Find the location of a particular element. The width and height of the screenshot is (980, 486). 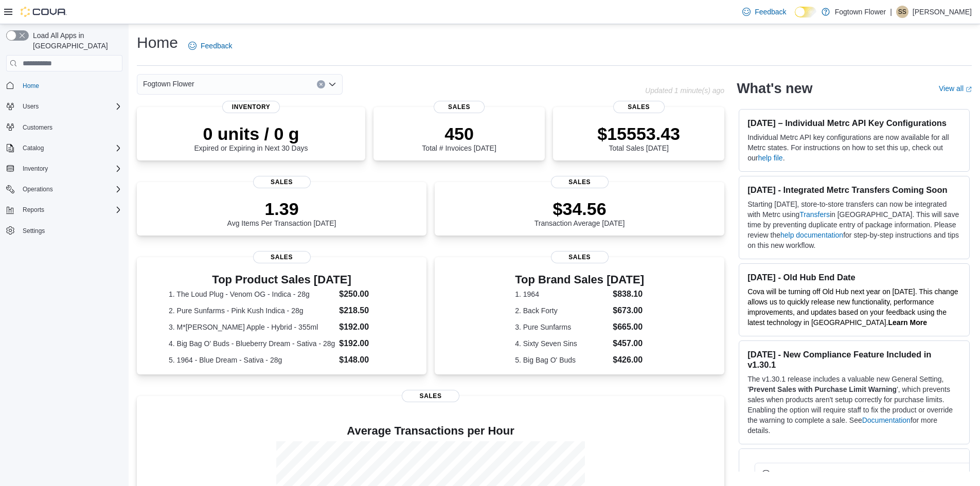

span: SS is located at coordinates (902, 12).